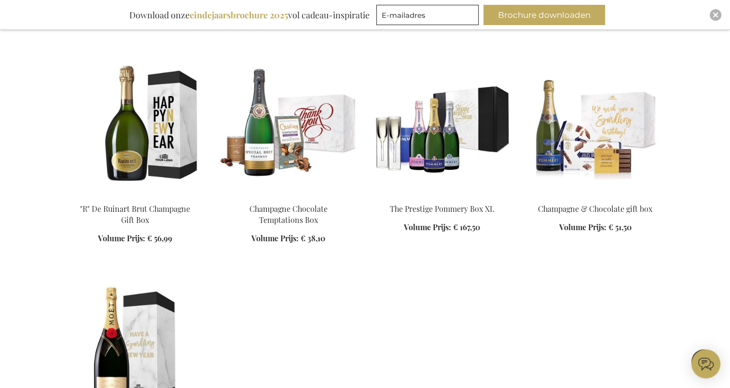  What do you see at coordinates (716, 15) in the screenshot?
I see `div: Close` at bounding box center [716, 15].